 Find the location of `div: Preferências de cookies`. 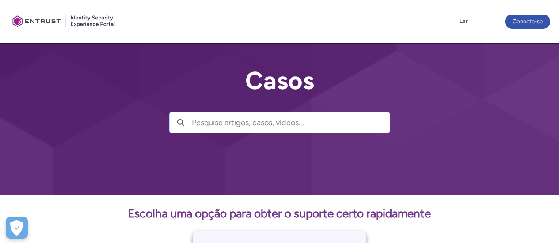

div: Preferências de cookies is located at coordinates (17, 228).